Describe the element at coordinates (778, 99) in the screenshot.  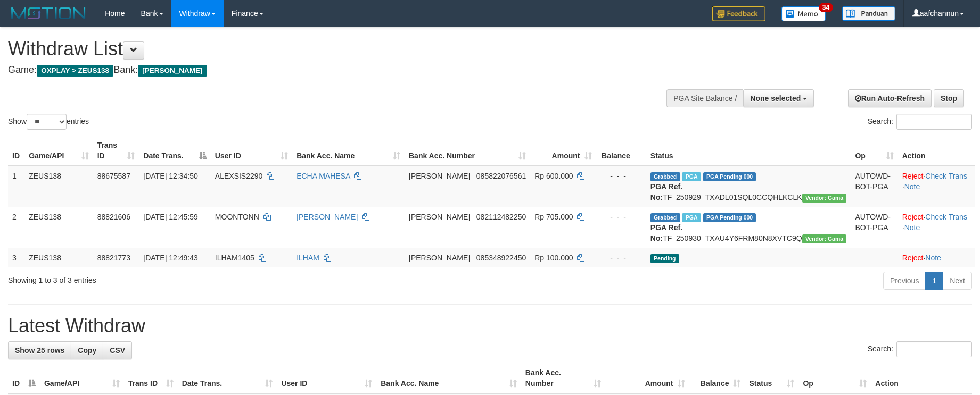
I see `button: None selected` at that location.